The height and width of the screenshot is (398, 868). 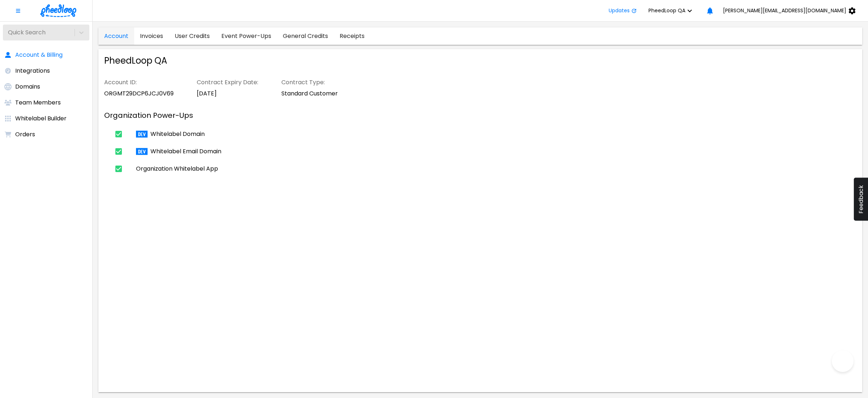 I want to click on button: PheedLoop QA, so click(x=673, y=11).